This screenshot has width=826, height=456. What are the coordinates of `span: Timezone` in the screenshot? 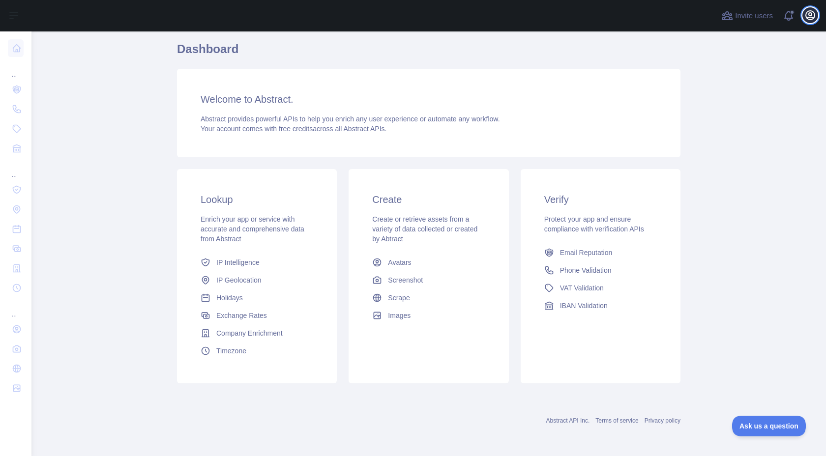 It's located at (231, 351).